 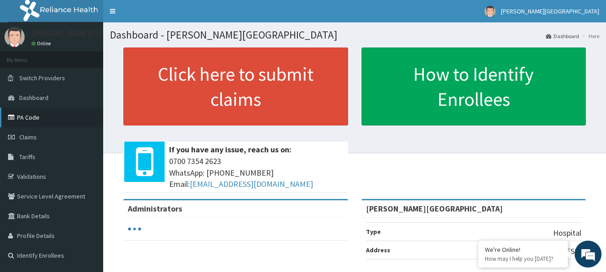 I want to click on div: Minimize live chat window, so click(x=158, y=15).